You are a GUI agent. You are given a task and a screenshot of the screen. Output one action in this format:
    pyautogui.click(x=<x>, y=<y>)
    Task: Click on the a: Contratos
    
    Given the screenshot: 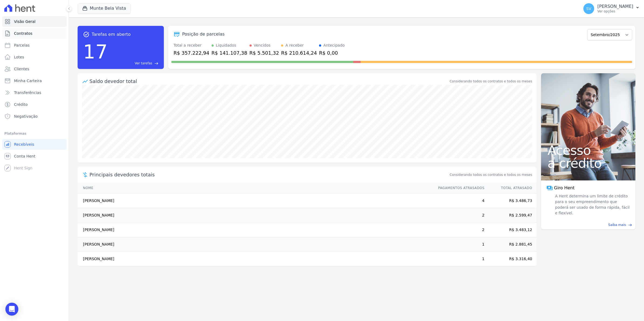 What is the action you would take?
    pyautogui.click(x=34, y=33)
    